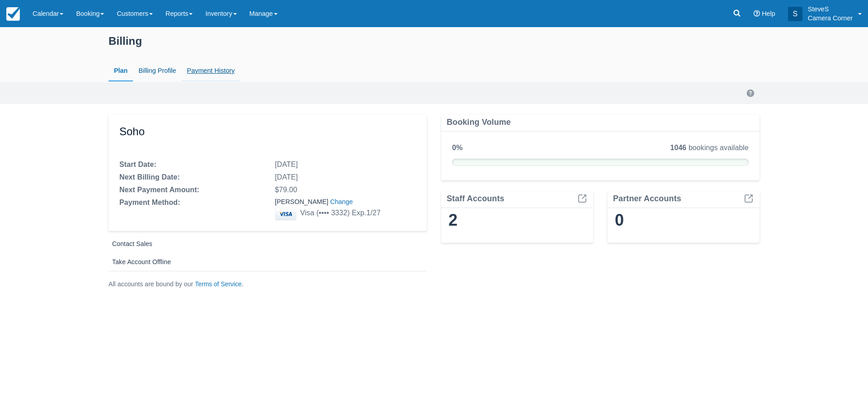  Describe the element at coordinates (307, 213) in the screenshot. I see `span: visa` at that location.